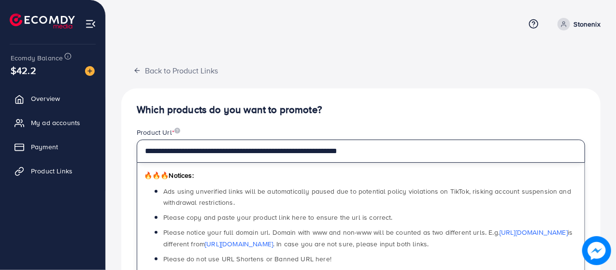  I want to click on a: My ad accounts, so click(53, 123).